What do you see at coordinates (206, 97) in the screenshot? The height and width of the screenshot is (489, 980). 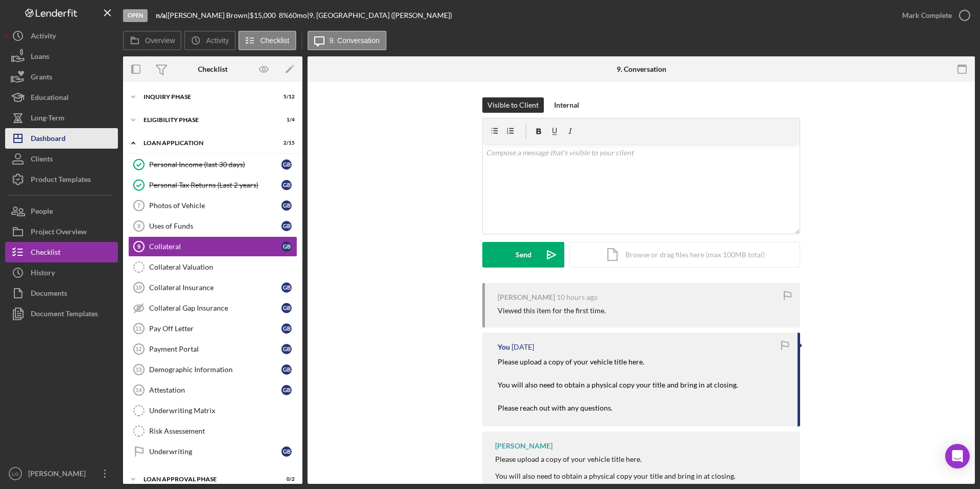 I see `div: Inquiry Phase` at bounding box center [206, 97].